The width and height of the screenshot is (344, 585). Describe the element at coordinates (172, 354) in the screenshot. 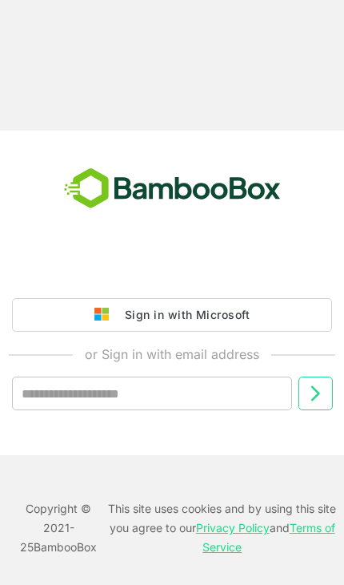

I see `p: or Sign in with email address` at that location.